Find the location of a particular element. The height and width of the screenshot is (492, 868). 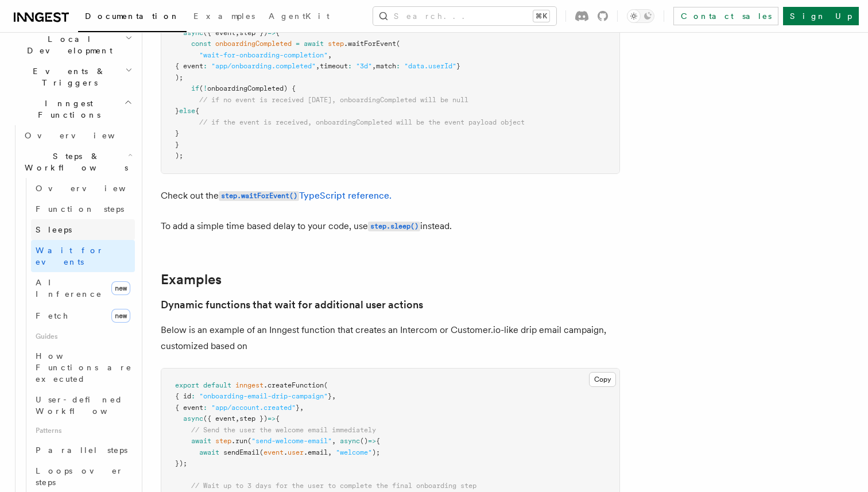

span: Patterns is located at coordinates (83, 431).